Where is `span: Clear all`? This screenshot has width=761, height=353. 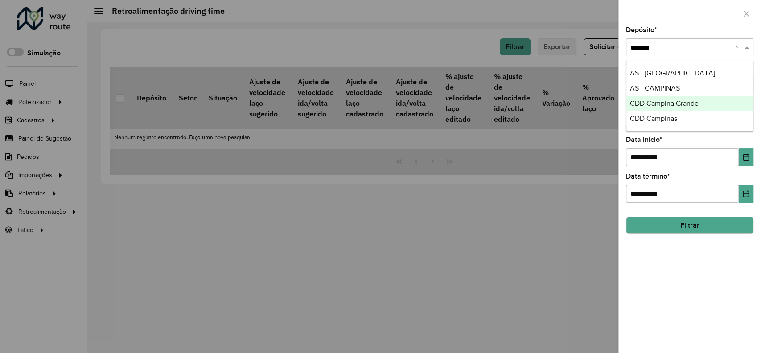 span: Clear all is located at coordinates (738, 47).